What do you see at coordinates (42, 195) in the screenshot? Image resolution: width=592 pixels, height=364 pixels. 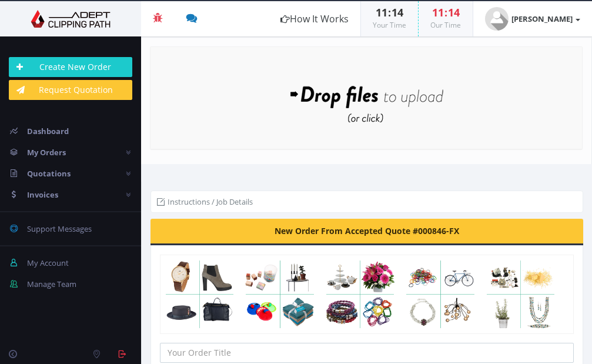 I see `span: Invoices` at bounding box center [42, 195].